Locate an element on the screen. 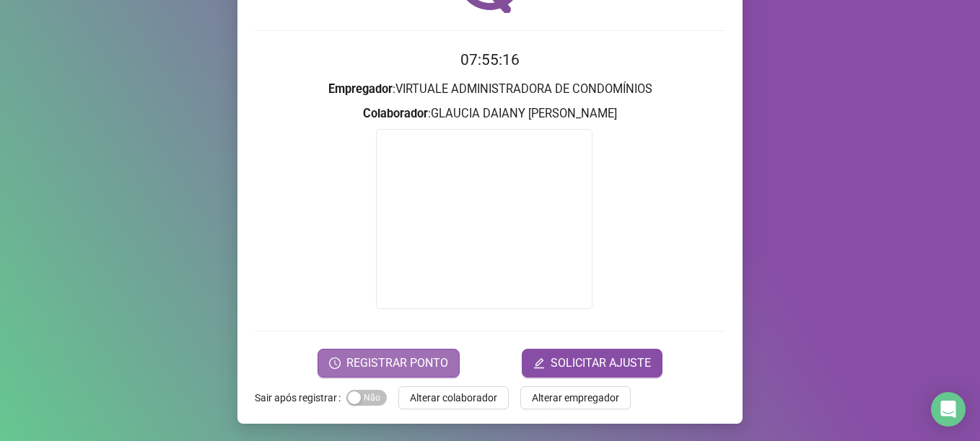  span: REGISTRAR PONTO is located at coordinates (397, 363).